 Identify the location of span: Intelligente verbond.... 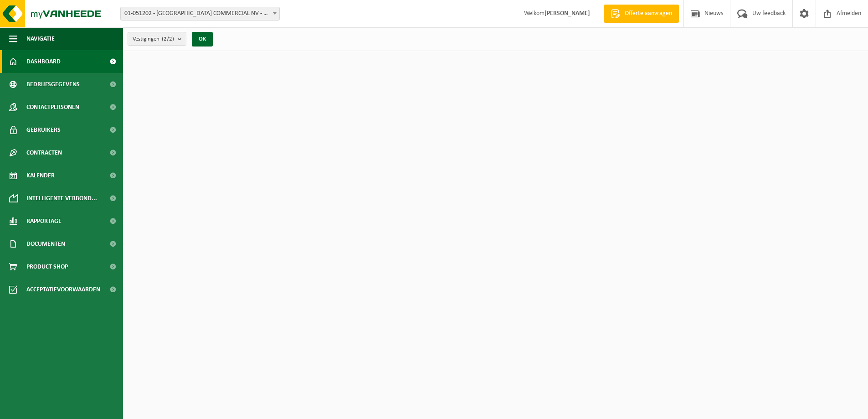
(62, 198).